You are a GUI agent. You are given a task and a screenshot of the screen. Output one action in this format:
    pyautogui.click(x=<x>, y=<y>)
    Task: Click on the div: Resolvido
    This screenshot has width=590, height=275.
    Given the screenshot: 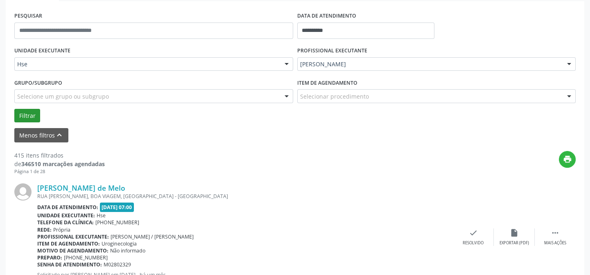 What is the action you would take?
    pyautogui.click(x=473, y=243)
    